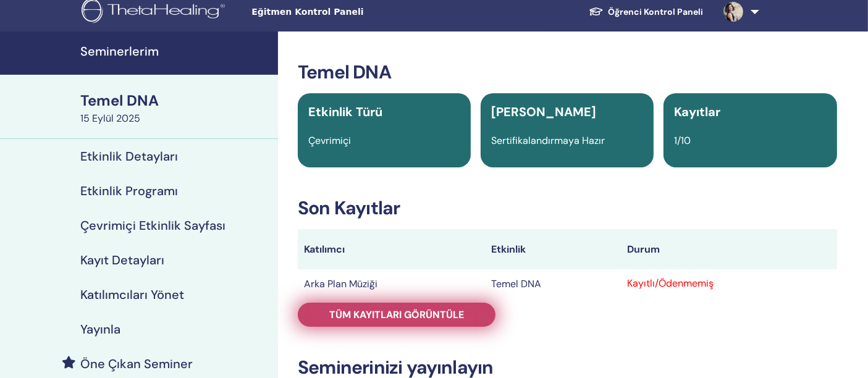  I want to click on font: Arka Plan Müziği, so click(340, 284).